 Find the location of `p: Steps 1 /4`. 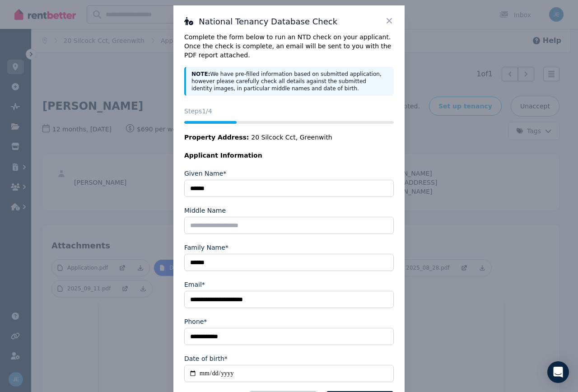

p: Steps 1 /4 is located at coordinates (289, 111).